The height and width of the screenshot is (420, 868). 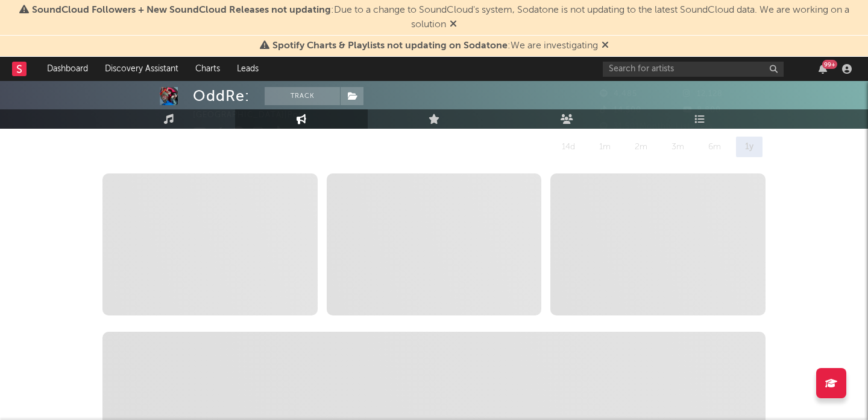 What do you see at coordinates (618, 93) in the screenshot?
I see `span: 4,485` at bounding box center [618, 93].